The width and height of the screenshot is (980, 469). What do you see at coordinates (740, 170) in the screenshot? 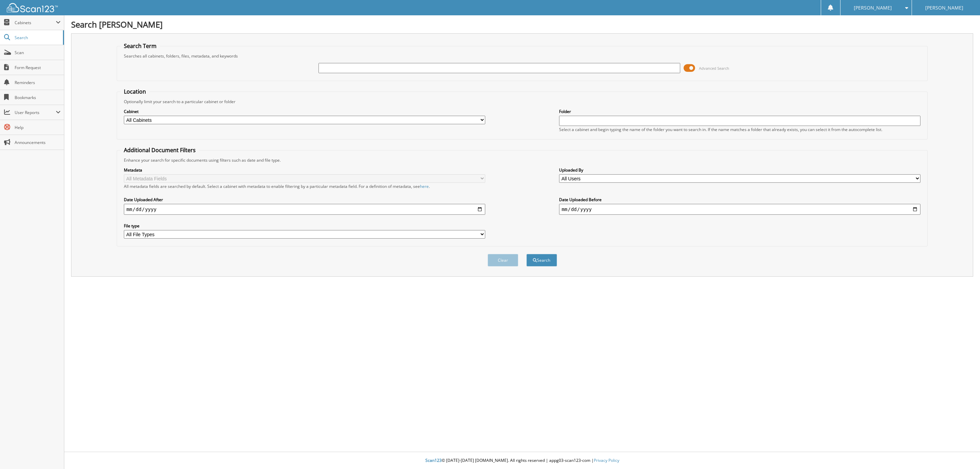
I see `label: Uploaded By` at bounding box center [740, 170].